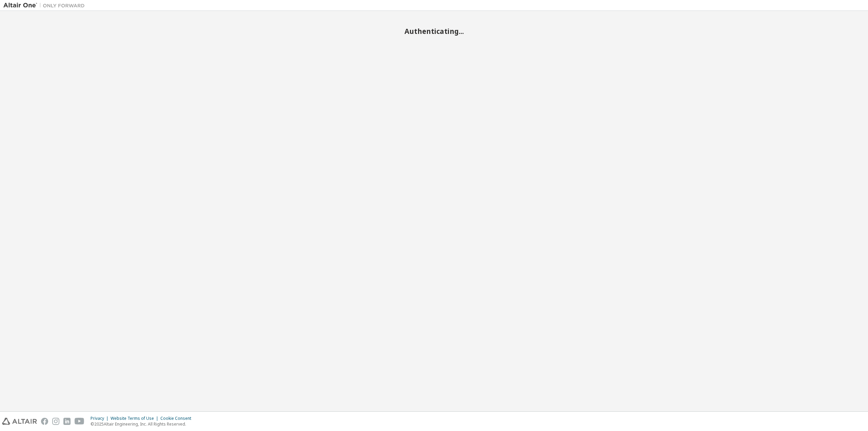 Image resolution: width=868 pixels, height=431 pixels. I want to click on img: altair_logo.svg, so click(19, 421).